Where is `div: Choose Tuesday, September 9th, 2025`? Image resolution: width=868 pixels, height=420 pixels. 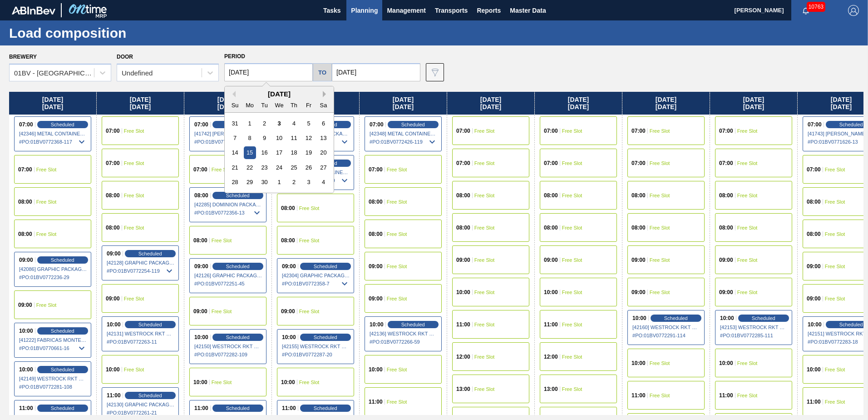
div: Choose Tuesday, September 9th, 2025 is located at coordinates (264, 138).